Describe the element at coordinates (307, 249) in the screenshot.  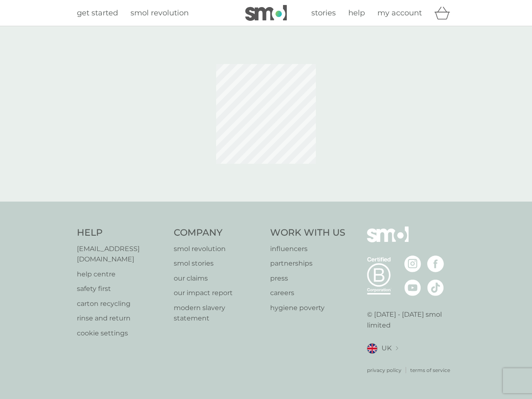
I see `a: influencers` at that location.